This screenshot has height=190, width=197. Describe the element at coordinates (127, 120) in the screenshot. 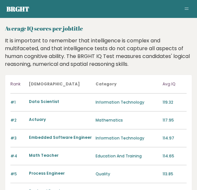

I see `p: Mathematics` at that location.